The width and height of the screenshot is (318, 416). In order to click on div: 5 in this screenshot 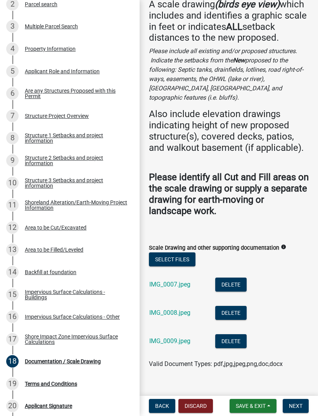, I will do `click(12, 71)`.